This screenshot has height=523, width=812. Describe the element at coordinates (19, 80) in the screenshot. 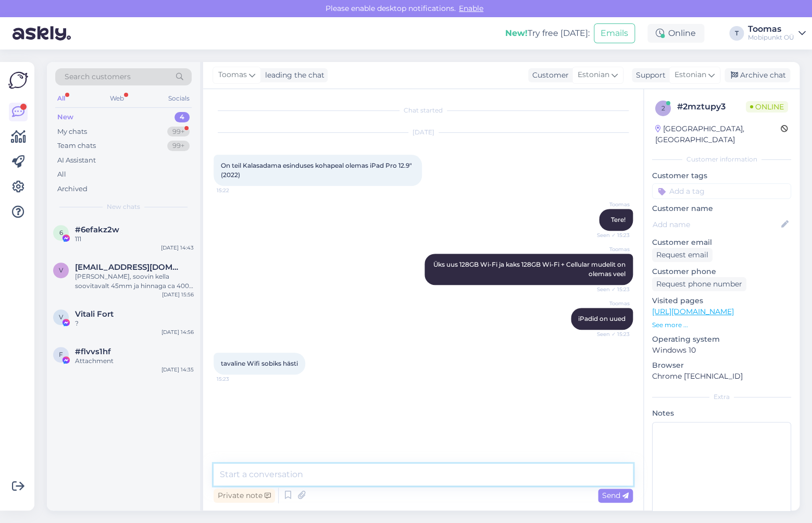

I see `img: Askly Logo` at that location.